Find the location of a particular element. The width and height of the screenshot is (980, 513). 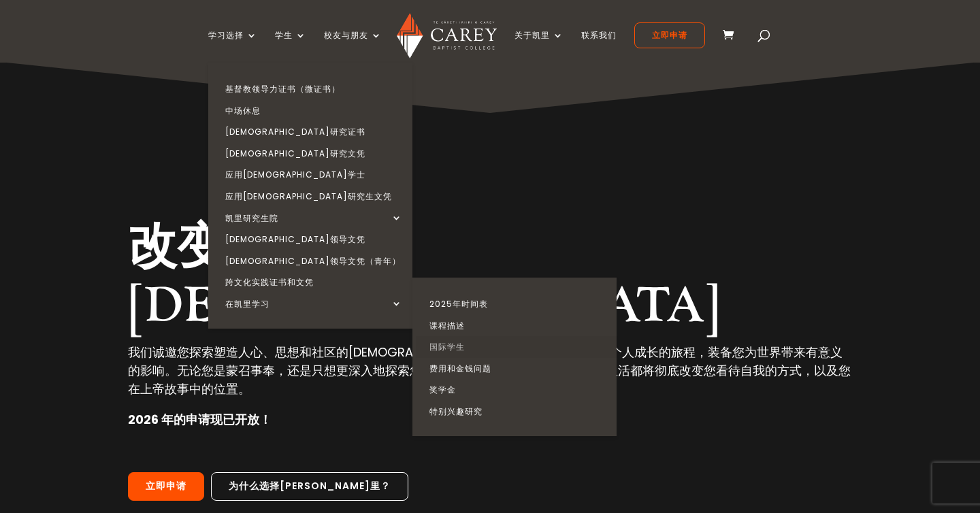

font: 联系我们 is located at coordinates (599, 34).